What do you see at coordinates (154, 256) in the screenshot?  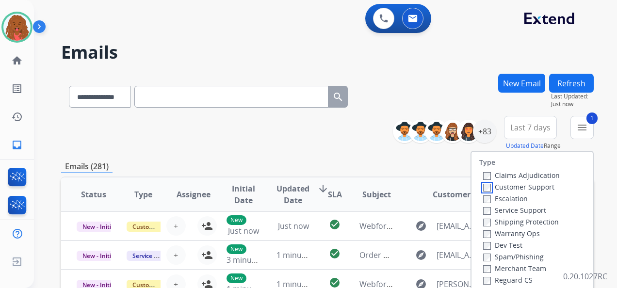 I see `span: Service Support` at bounding box center [154, 256].